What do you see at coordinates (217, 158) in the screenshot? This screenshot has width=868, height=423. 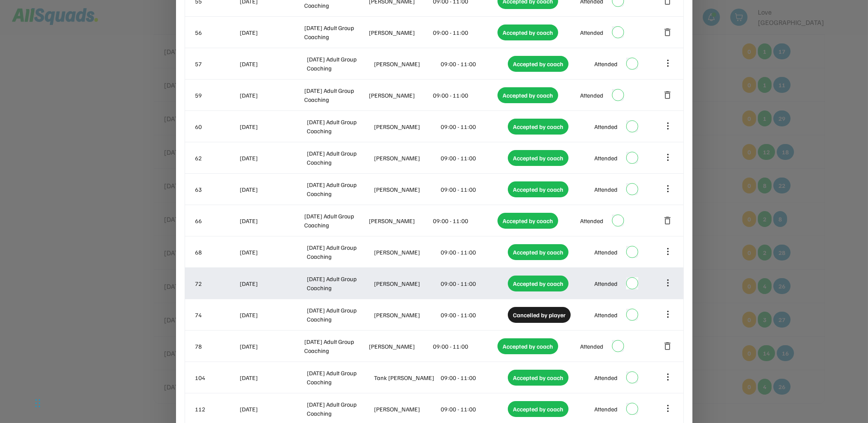 I see `div: 62` at bounding box center [217, 158].